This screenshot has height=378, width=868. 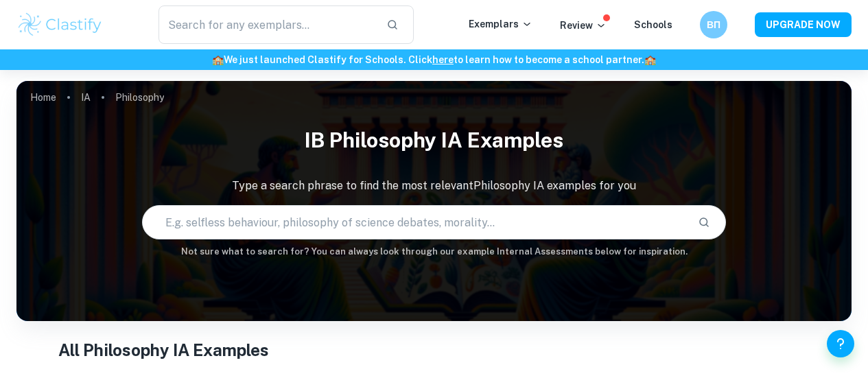 What do you see at coordinates (434, 140) in the screenshot?
I see `h1: IB Philosophy IA examples` at bounding box center [434, 140].